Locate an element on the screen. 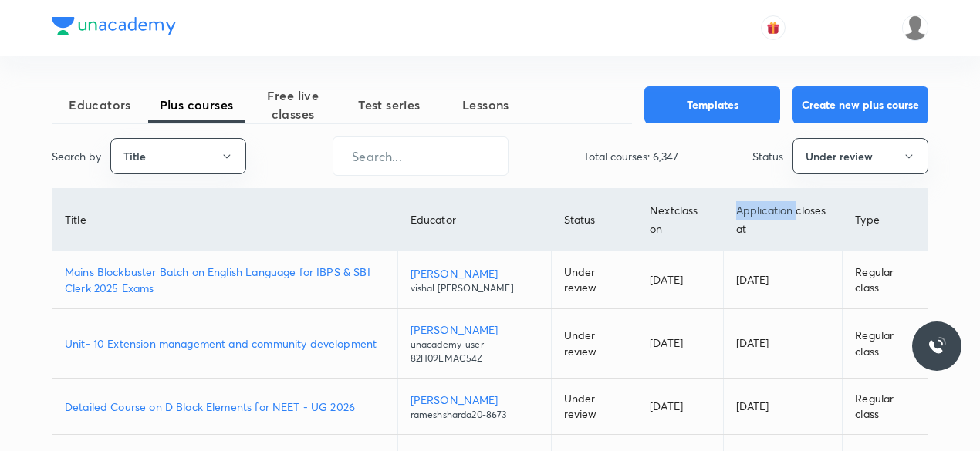  p: Total courses: 6,347 is located at coordinates (631, 156).